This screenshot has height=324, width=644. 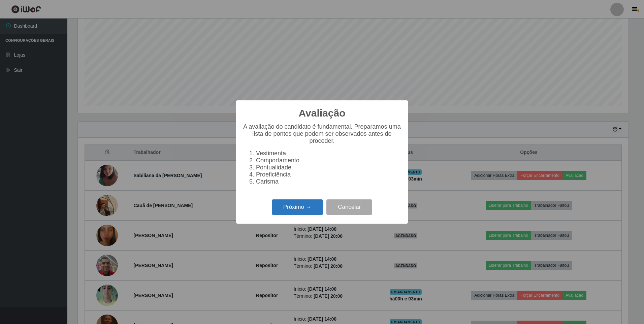 I want to click on li: Carisma, so click(x=329, y=182).